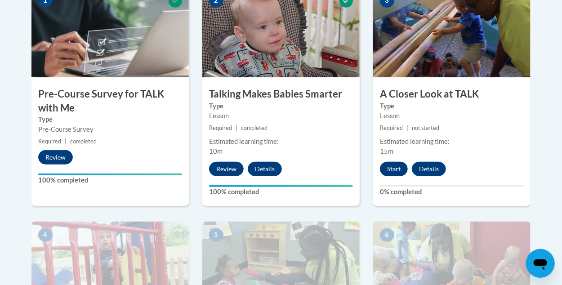 Image resolution: width=562 pixels, height=285 pixels. I want to click on span: 5, so click(216, 235).